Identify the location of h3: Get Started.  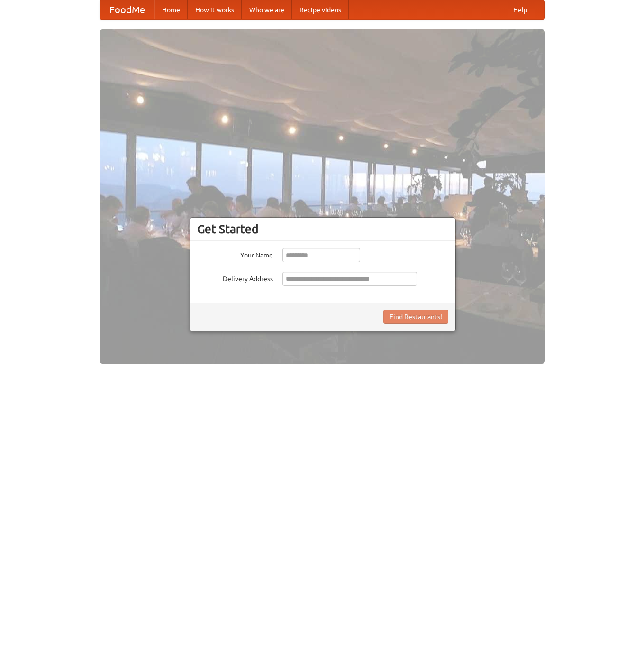
(322, 229).